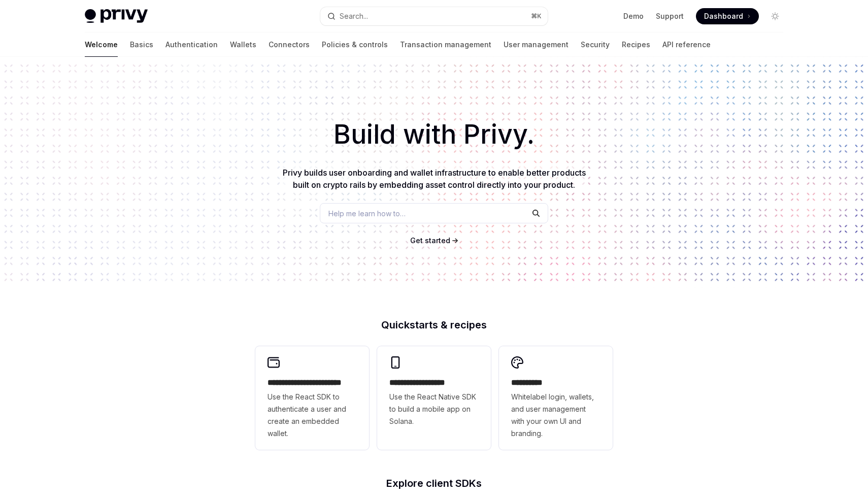 Image resolution: width=868 pixels, height=498 pixels. What do you see at coordinates (727, 16) in the screenshot?
I see `a: Dashboard` at bounding box center [727, 16].